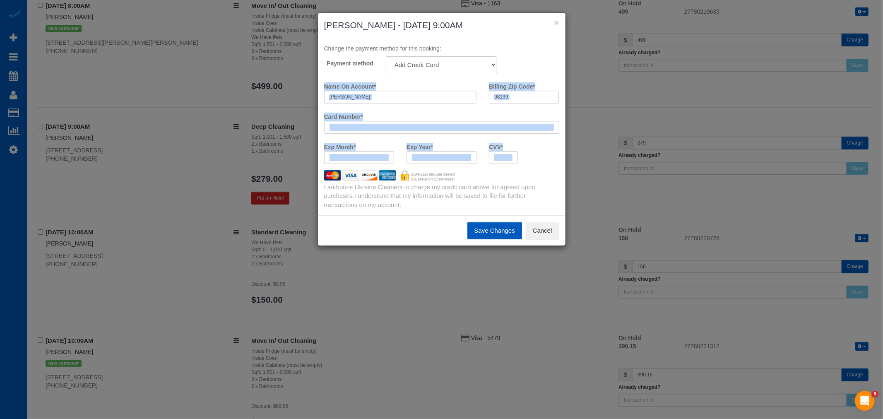 This screenshot has width=883, height=419. I want to click on label: Payment method, so click(349, 62).